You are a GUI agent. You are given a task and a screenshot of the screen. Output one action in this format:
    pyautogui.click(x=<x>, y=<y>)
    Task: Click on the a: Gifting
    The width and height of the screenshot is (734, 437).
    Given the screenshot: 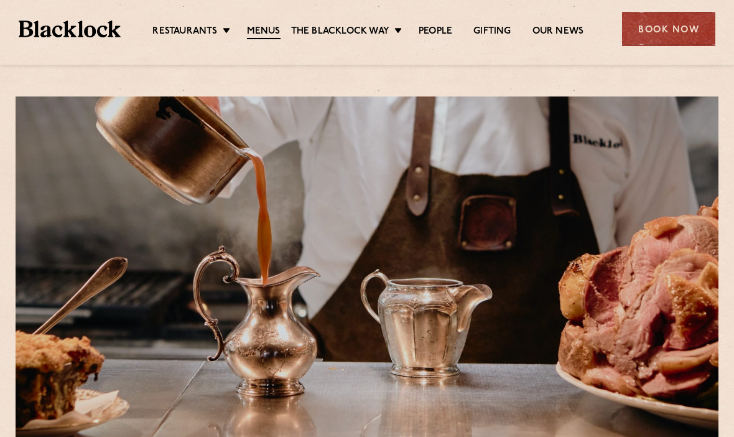 What is the action you would take?
    pyautogui.click(x=492, y=32)
    